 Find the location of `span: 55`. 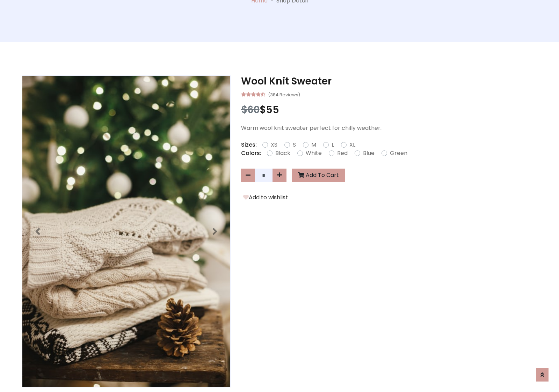

span: 55 is located at coordinates (273, 109).